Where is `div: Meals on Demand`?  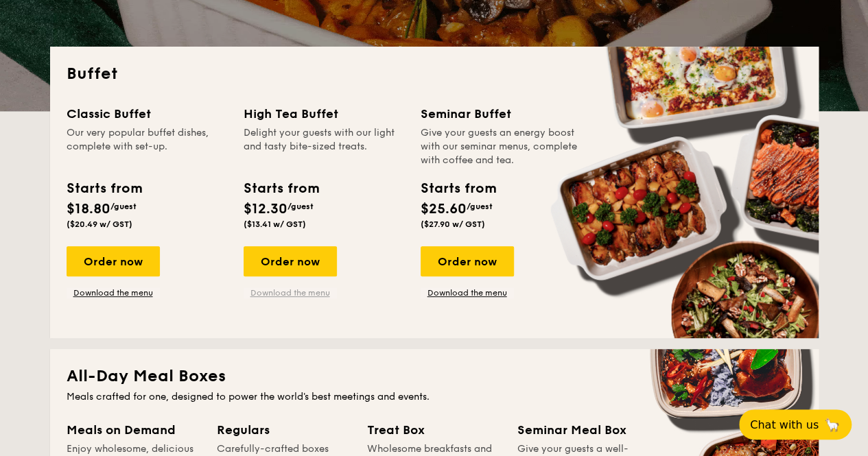 div: Meals on Demand is located at coordinates (133, 430).